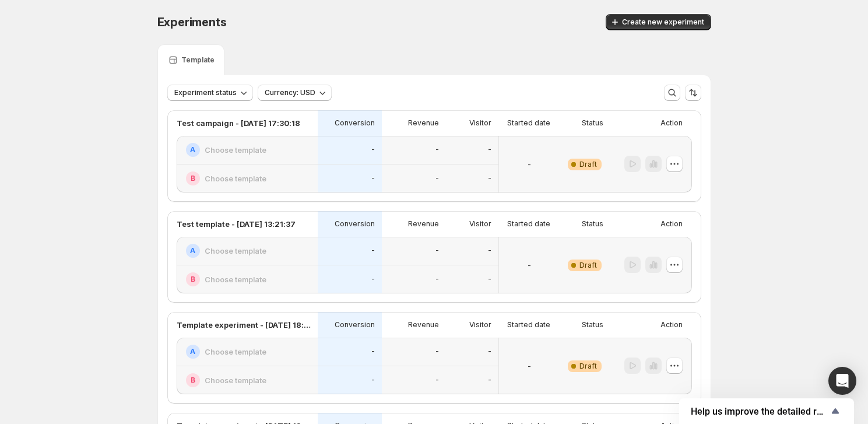 Image resolution: width=868 pixels, height=424 pixels. What do you see at coordinates (766, 411) in the screenshot?
I see `button: Show survey - Help us improve the detailed report for A/B campaigns` at bounding box center [766, 411].